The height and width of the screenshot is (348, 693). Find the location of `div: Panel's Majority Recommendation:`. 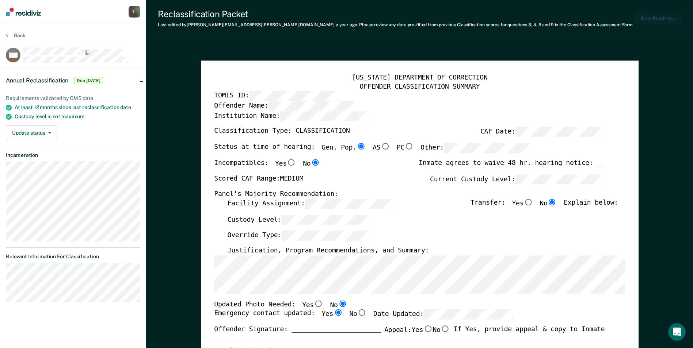

div: Panel's Majority Recommendation: is located at coordinates (409, 195).